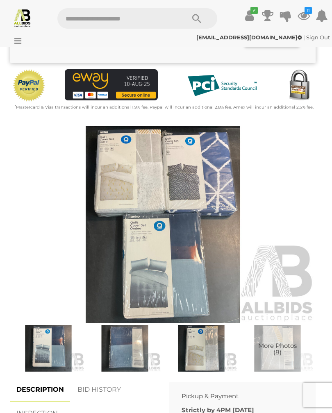 Image resolution: width=332 pixels, height=413 pixels. I want to click on img: Secured by Rapid SSL, so click(299, 86).